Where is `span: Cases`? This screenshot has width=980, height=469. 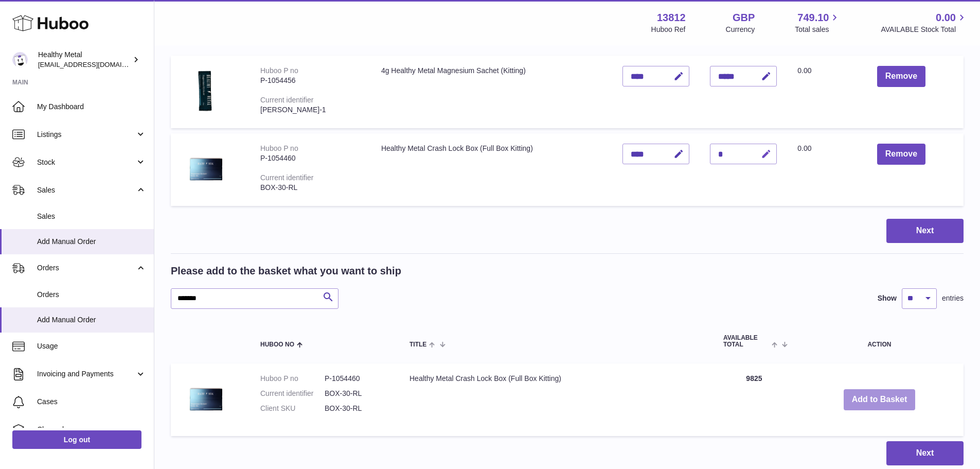 span: Cases is located at coordinates (92, 402).